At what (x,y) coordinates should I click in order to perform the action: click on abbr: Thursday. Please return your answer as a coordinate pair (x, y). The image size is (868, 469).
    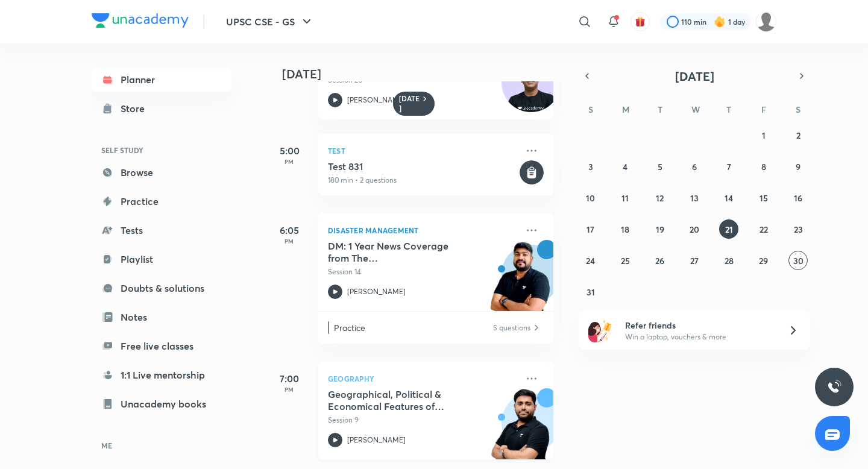
    Looking at the image, I should click on (729, 109).